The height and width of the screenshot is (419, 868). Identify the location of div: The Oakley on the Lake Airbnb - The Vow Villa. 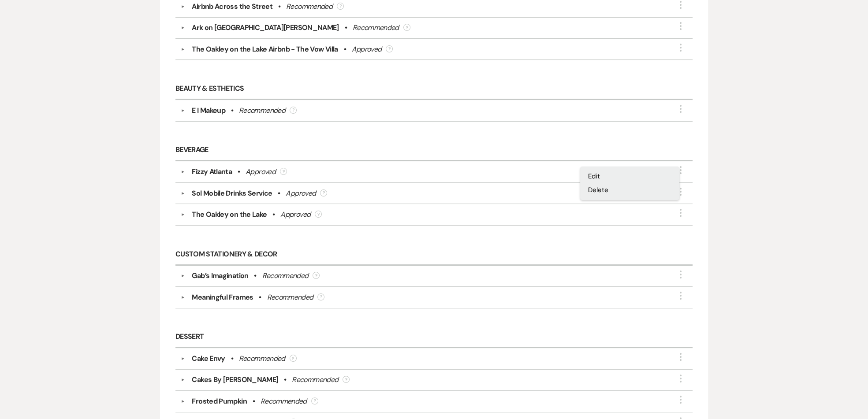
(265, 49).